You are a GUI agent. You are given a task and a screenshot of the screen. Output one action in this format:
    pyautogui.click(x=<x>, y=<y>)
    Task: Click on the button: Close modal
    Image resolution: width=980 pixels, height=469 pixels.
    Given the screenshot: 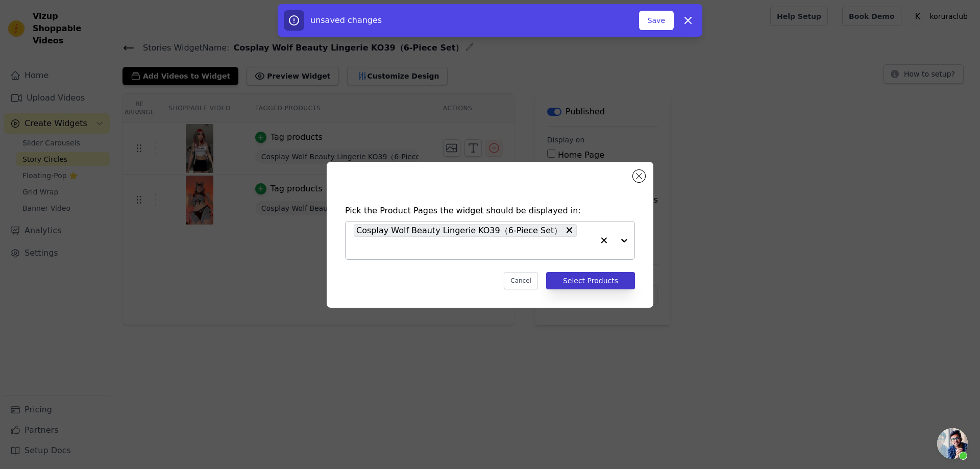 What is the action you would take?
    pyautogui.click(x=638, y=176)
    